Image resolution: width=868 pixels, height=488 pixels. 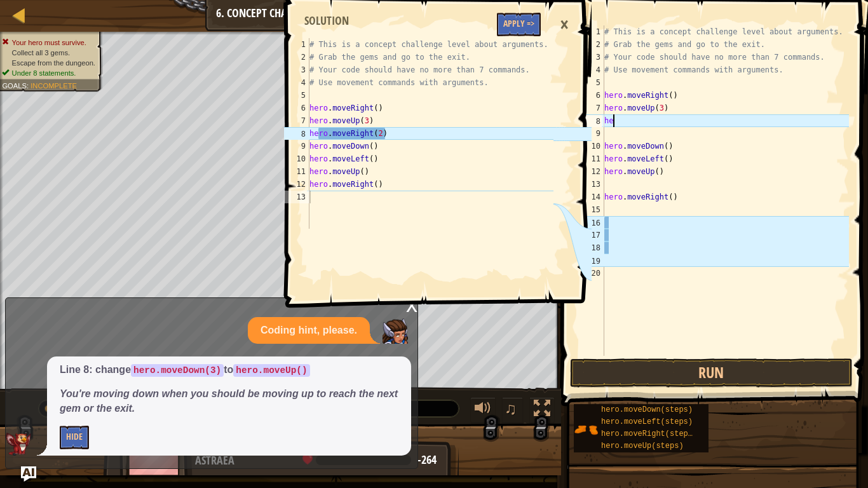 I want to click on div: Solution, so click(x=327, y=21).